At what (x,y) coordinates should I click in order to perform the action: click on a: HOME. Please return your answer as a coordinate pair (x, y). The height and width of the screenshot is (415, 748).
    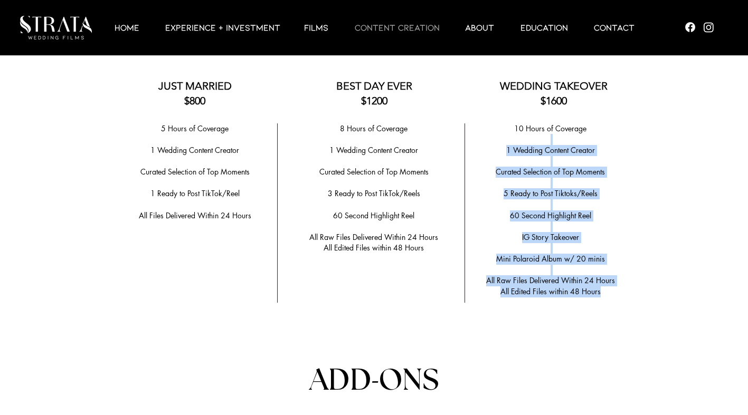
    Looking at the image, I should click on (127, 27).